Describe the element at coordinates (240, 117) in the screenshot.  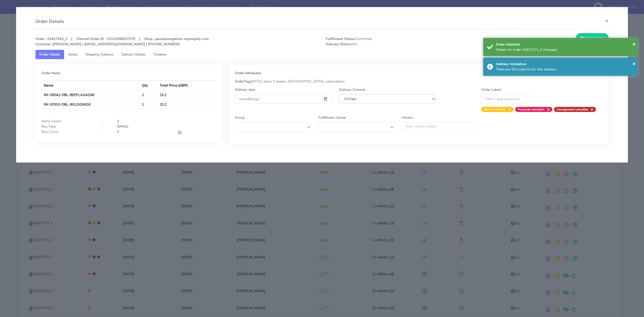
I see `label: Group` at that location.